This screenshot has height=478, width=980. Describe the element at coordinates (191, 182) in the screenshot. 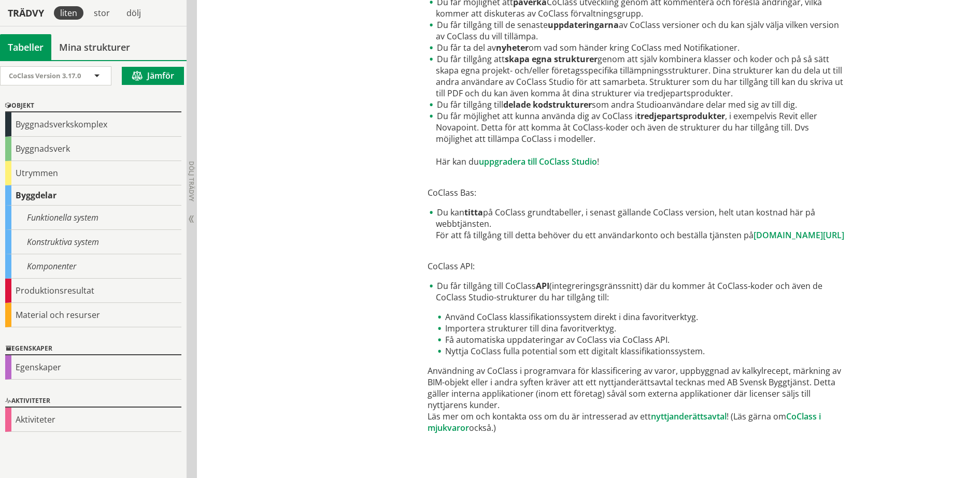

I see `span: Dölj trädvy` at that location.